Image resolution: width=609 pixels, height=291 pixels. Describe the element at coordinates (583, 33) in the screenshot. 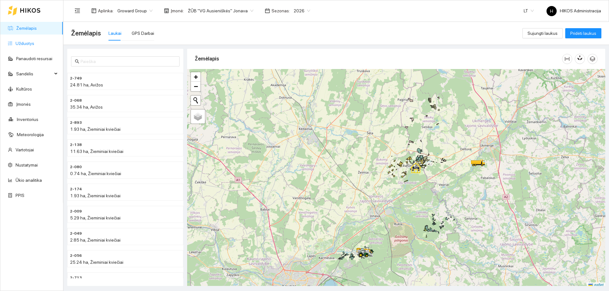

I see `button: Pridėti laukus` at that location.